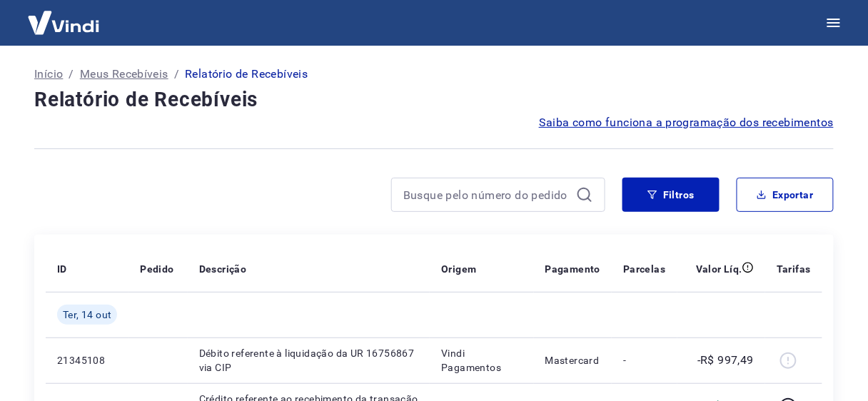 The width and height of the screenshot is (868, 401). I want to click on p: -R$ 997,49, so click(726, 360).